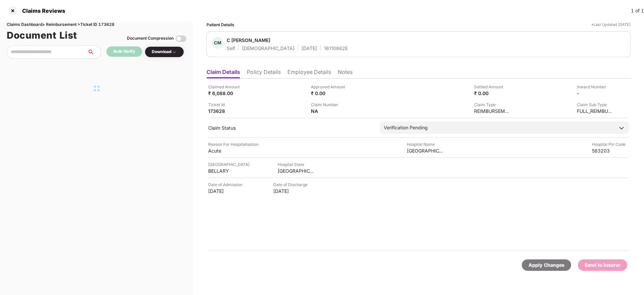 This screenshot has height=295, width=644. What do you see at coordinates (93, 52) in the screenshot?
I see `span: search` at bounding box center [93, 52].